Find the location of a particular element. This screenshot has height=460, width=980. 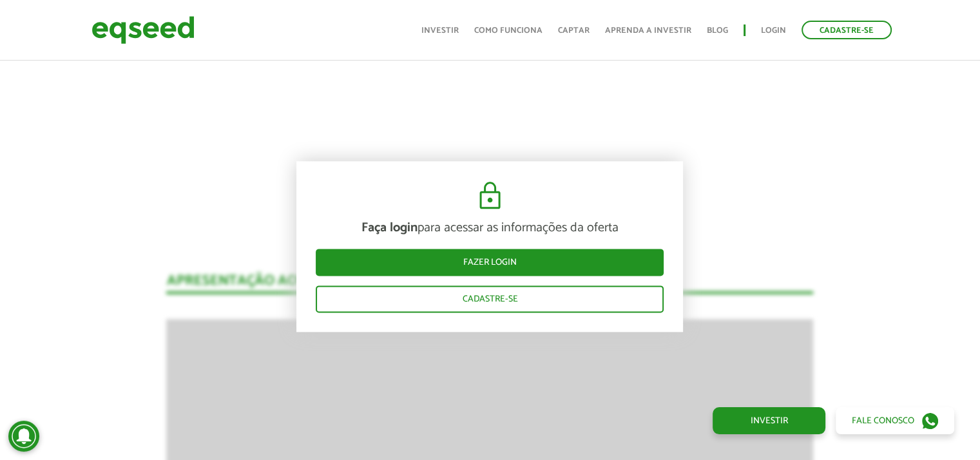

a: Aprenda a investir is located at coordinates (648, 30).